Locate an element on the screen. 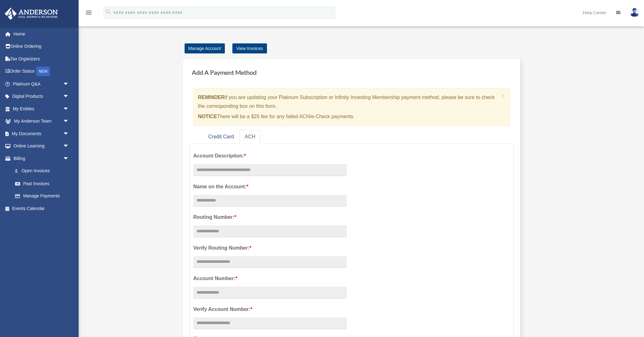  a: Billingarrow_drop_down is located at coordinates (41, 159).